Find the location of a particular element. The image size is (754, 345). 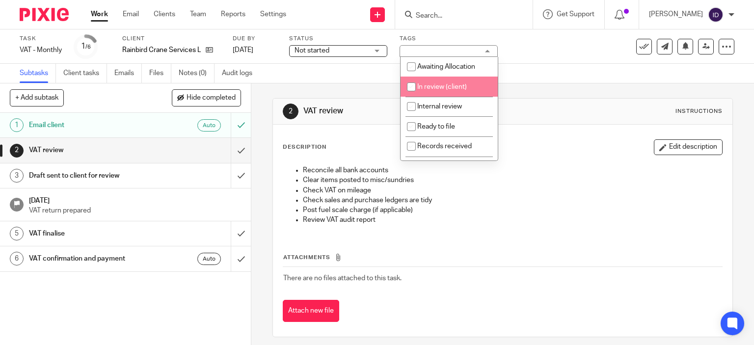

span: Ready to file is located at coordinates (436, 127).